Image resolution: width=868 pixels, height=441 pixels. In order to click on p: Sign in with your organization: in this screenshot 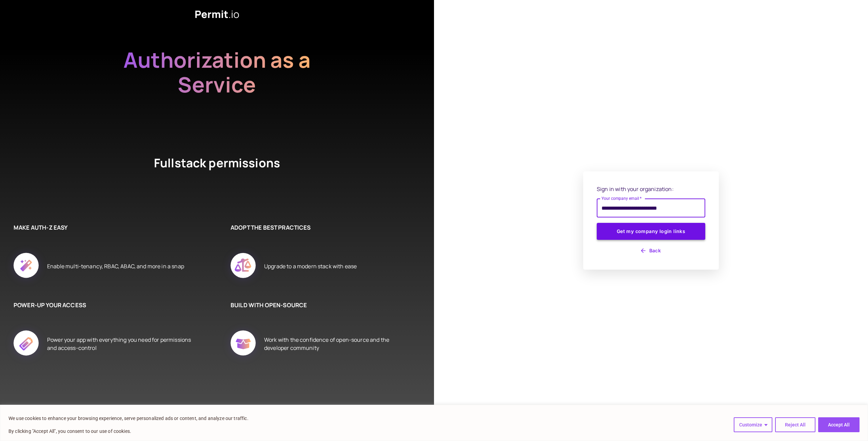, I will do `click(650, 189)`.